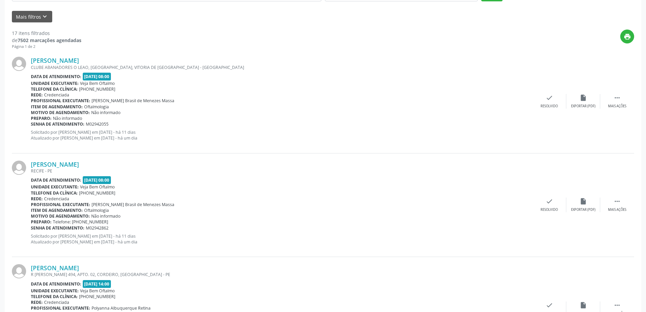 This screenshot has height=312, width=646. Describe the element at coordinates (45, 17) in the screenshot. I see `i: keyboard_arrow_down` at that location.